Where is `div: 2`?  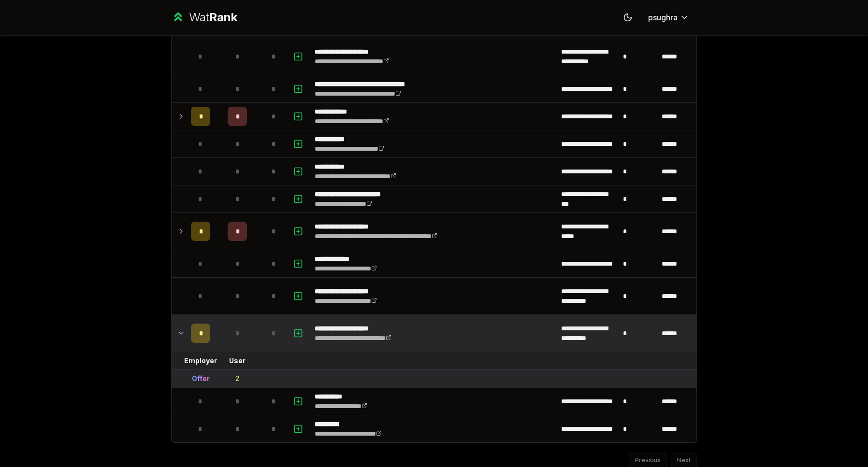 div: 2 is located at coordinates (238, 379).